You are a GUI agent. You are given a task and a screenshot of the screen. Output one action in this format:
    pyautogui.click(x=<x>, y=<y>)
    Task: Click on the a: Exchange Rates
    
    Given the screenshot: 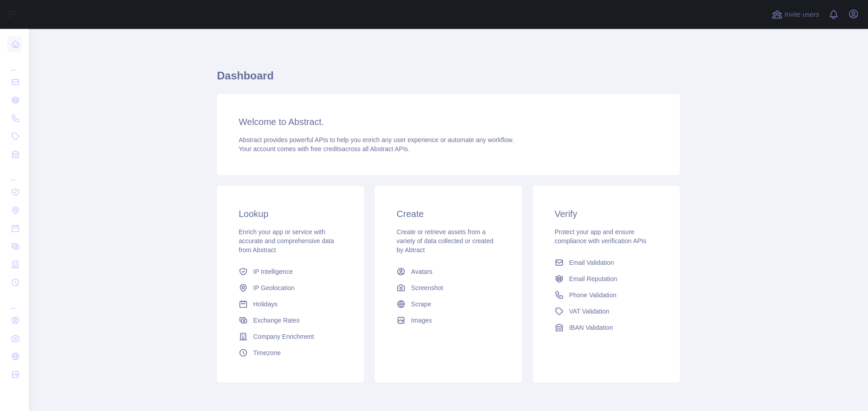 What is the action you would take?
    pyautogui.click(x=290, y=321)
    